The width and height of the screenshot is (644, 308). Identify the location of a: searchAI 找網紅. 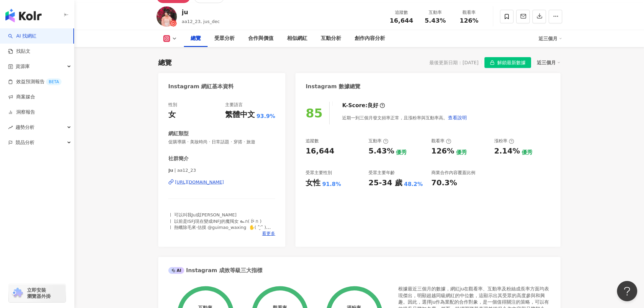
(22, 36).